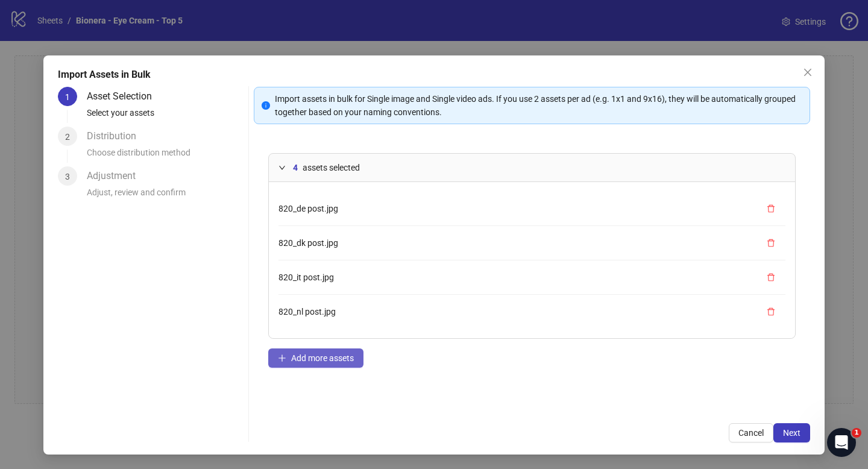  I want to click on div: Choose distribution method, so click(165, 156).